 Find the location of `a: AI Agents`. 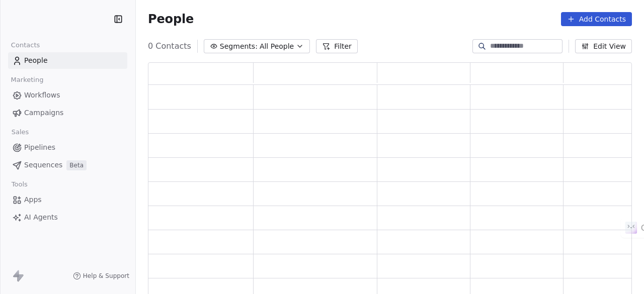

a: AI Agents is located at coordinates (67, 217).